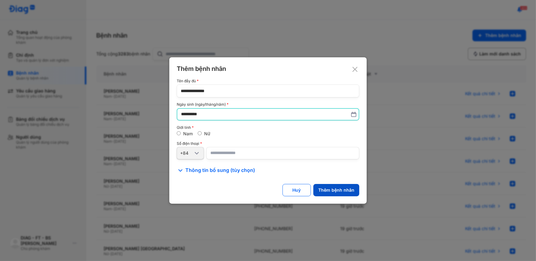 This screenshot has height=261, width=536. I want to click on label: Nữ, so click(207, 134).